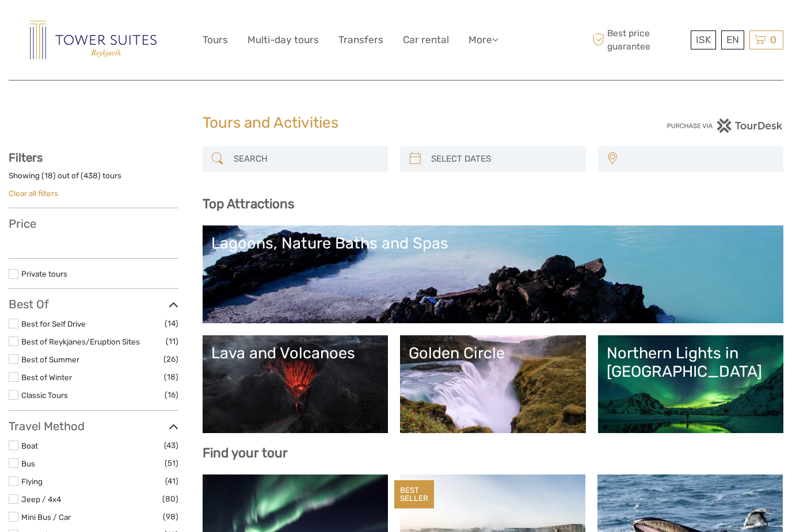 This screenshot has height=532, width=792. What do you see at coordinates (93, 304) in the screenshot?
I see `h3: Best Of` at bounding box center [93, 304].